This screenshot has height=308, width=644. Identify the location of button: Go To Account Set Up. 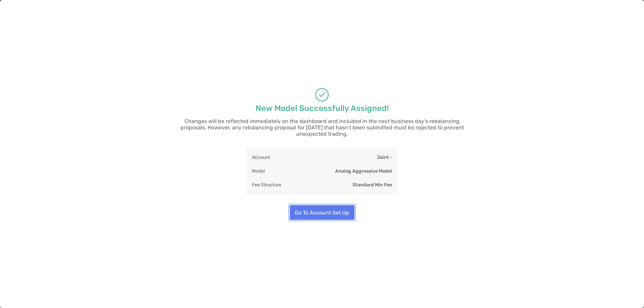
(322, 212).